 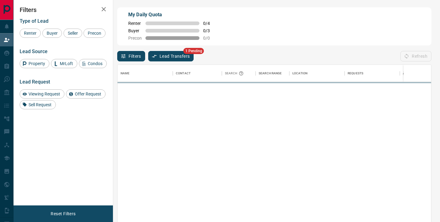 What do you see at coordinates (42, 94) in the screenshot?
I see `div: Viewing Request` at bounding box center [42, 94].